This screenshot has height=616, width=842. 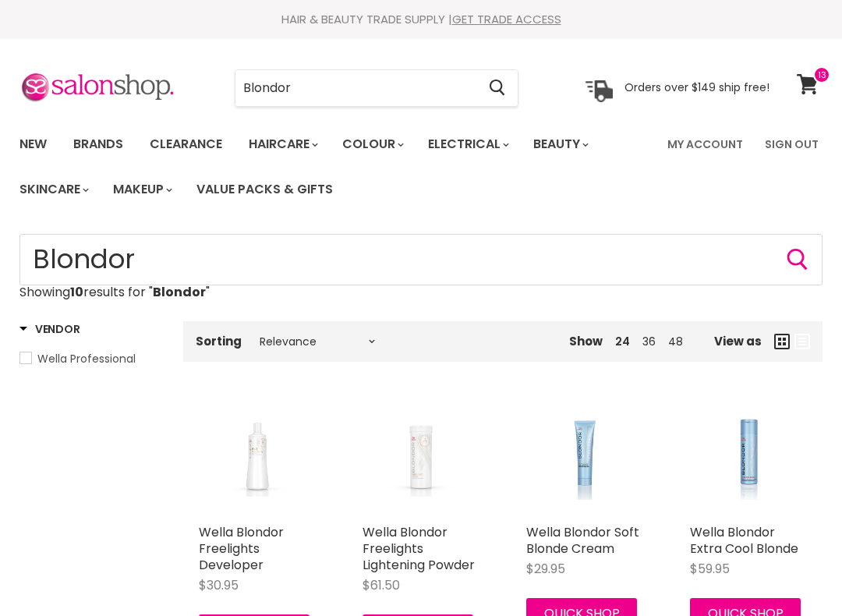 What do you see at coordinates (87, 359) in the screenshot?
I see `span: Wella Professional` at bounding box center [87, 359].